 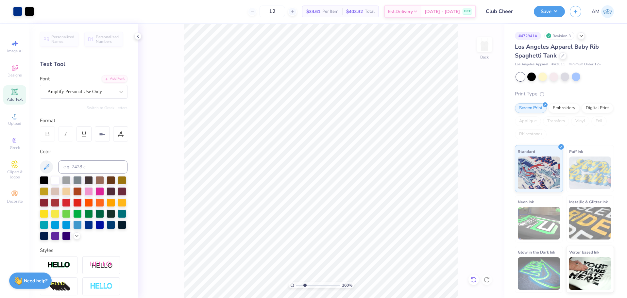 What do you see at coordinates (84, 121) in the screenshot?
I see `div: Format` at bounding box center [84, 121].